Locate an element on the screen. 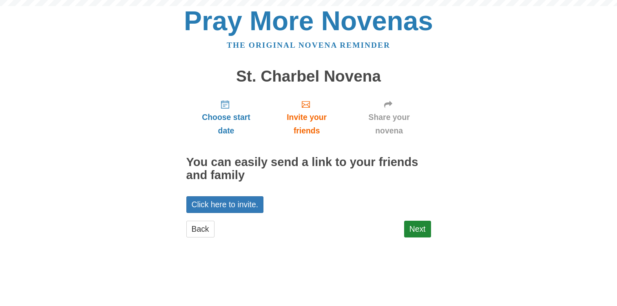  span: Share your novena is located at coordinates (389, 124).